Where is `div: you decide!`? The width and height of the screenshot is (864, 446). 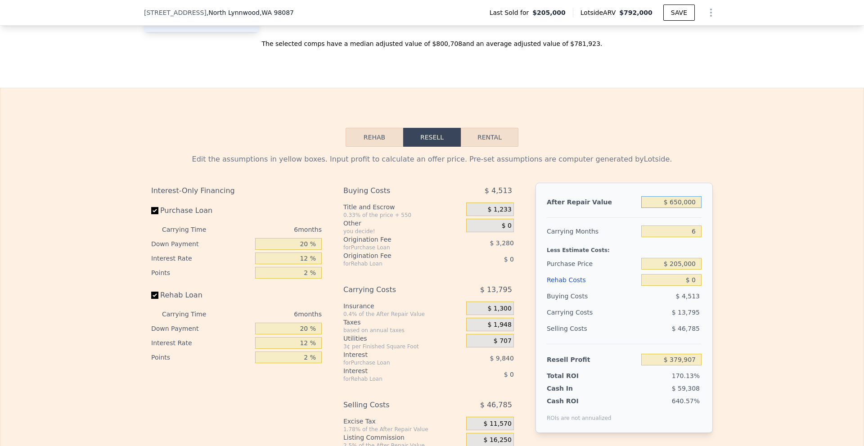 div: you decide! is located at coordinates (403, 231).